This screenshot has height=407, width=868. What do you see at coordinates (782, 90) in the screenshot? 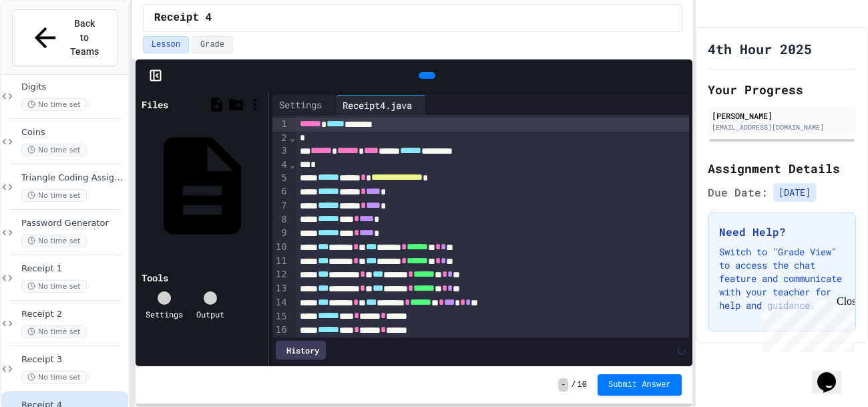
I see `h2: Your Progress` at bounding box center [782, 90].